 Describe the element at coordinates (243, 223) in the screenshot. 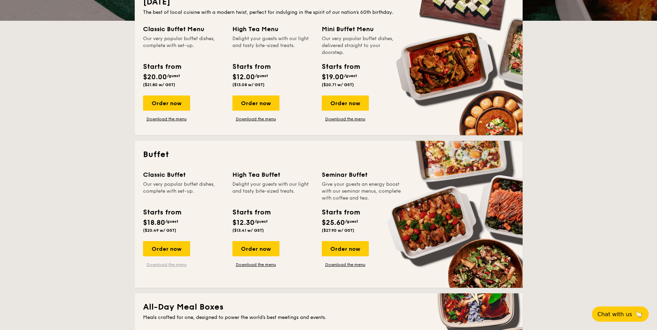

I see `span: $12.30` at that location.